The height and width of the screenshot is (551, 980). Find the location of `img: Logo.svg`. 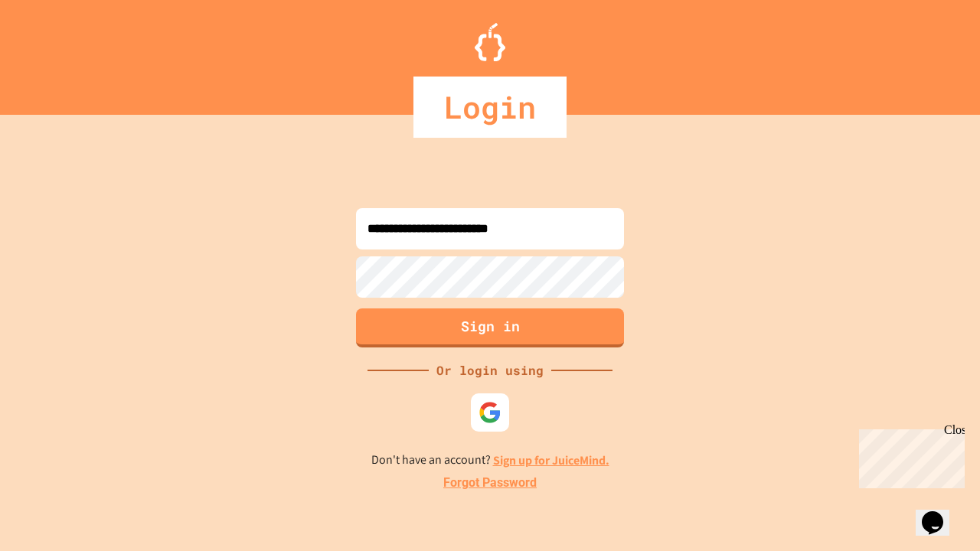

img: Logo.svg is located at coordinates (490, 42).